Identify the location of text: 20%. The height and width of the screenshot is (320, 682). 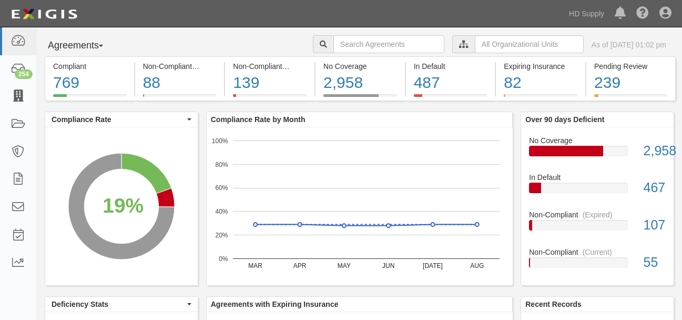
(221, 235).